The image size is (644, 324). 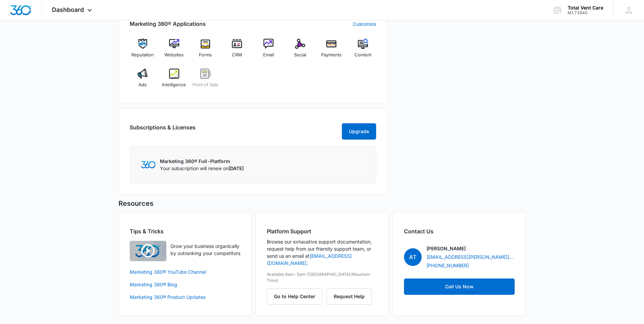 I want to click on span: Websites, so click(x=174, y=55).